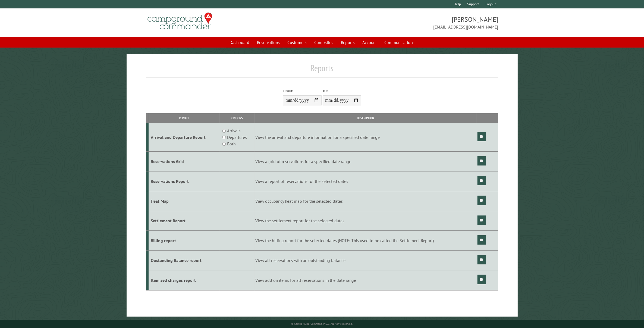 This screenshot has width=644, height=328. Describe the element at coordinates (239, 42) in the screenshot. I see `a: Dashboard` at that location.